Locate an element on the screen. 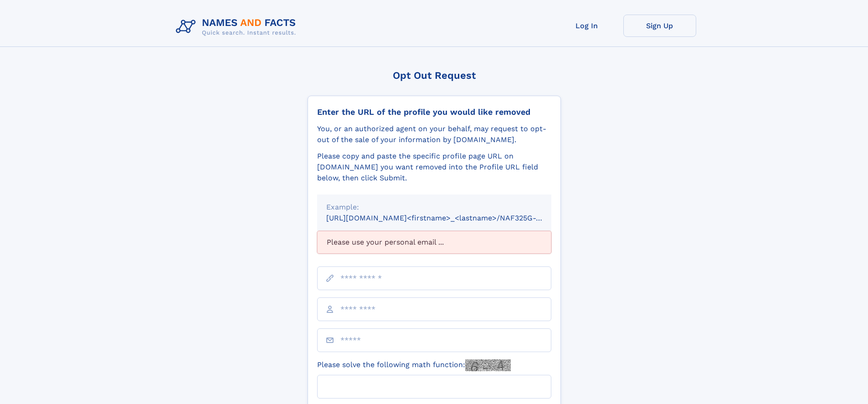 The image size is (868, 404). div: Enter the URL of the profile you would like removed is located at coordinates (434, 112).